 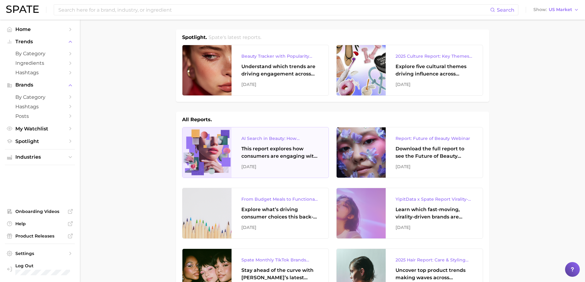 What do you see at coordinates (434, 153) in the screenshot?
I see `div: Download the full report to see the Future of Beauty trends we unpacked during the webinar.` at bounding box center [434, 153].